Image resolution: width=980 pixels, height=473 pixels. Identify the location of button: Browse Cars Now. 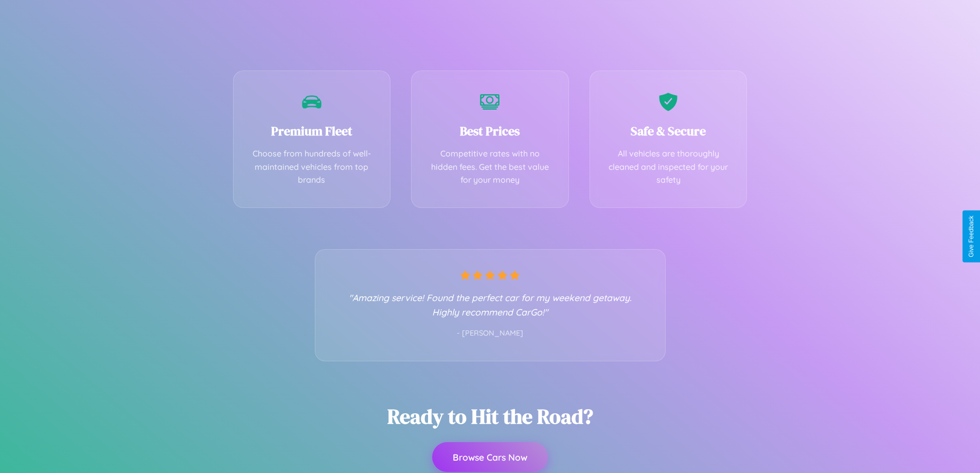
(490, 458).